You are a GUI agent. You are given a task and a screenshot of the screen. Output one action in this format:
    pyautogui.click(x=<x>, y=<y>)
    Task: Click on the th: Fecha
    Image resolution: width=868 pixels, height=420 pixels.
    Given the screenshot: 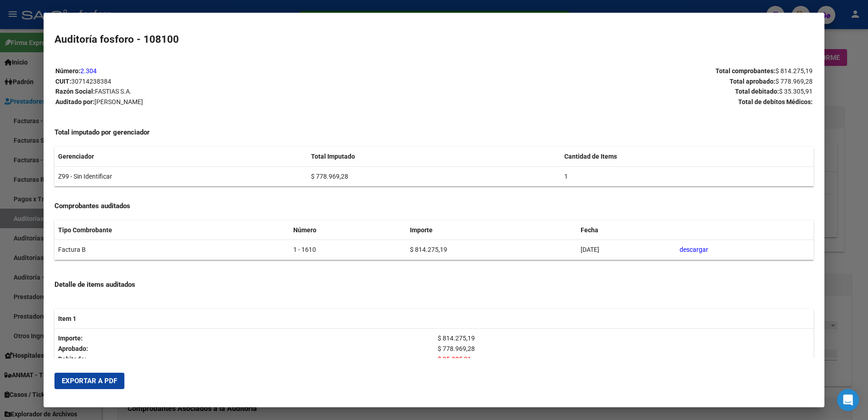 What is the action you would take?
    pyautogui.click(x=627, y=230)
    